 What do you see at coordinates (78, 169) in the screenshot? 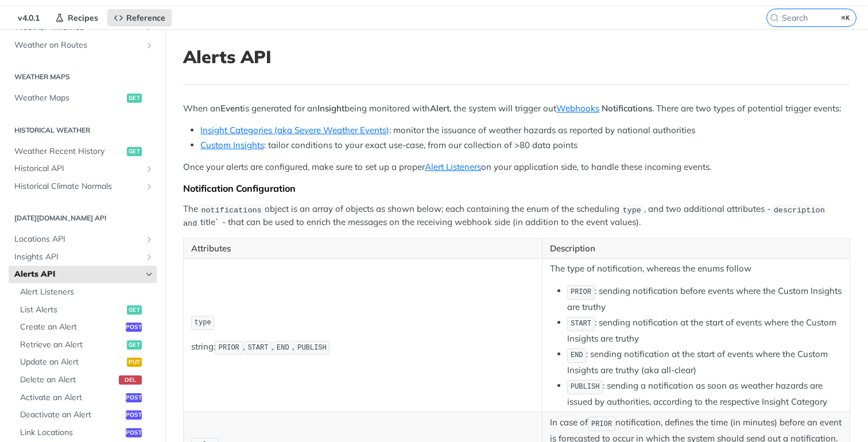
I see `span: Historical API` at bounding box center [78, 169].